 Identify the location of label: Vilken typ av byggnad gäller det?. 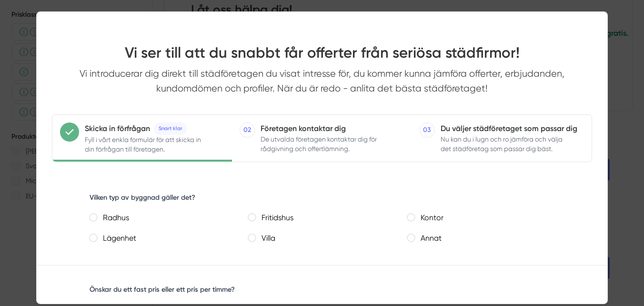
(142, 197).